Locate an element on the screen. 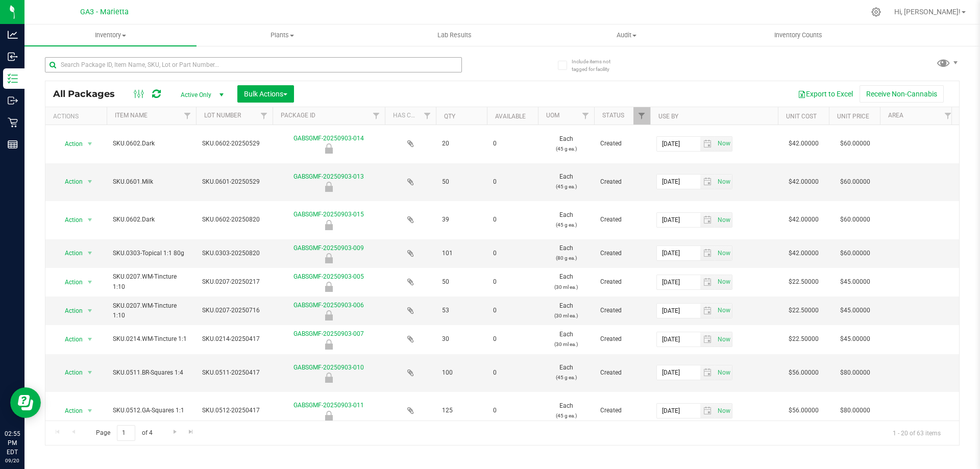  input: Search Package ID, Item Name, SKU, Lot or Part Number... is located at coordinates (253, 65).